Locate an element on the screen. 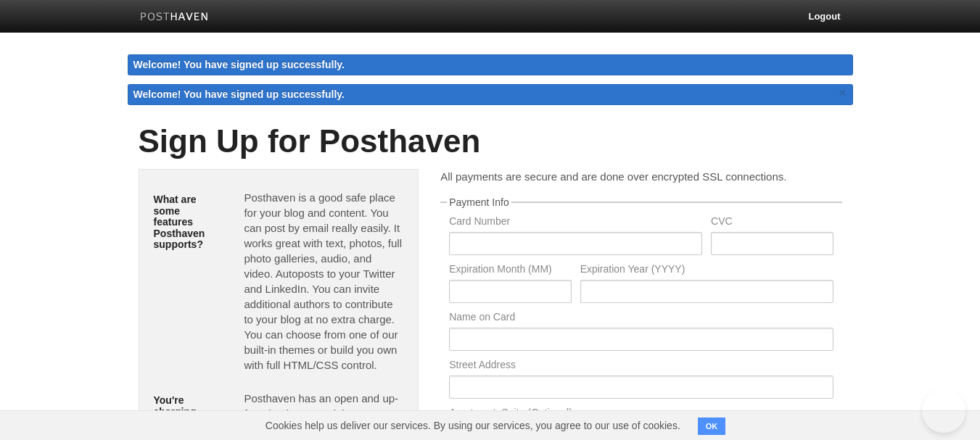 The width and height of the screenshot is (980, 440). p: Posthaven is a good safe place for your blog and content. You can post by email really easily. It... is located at coordinates (323, 281).